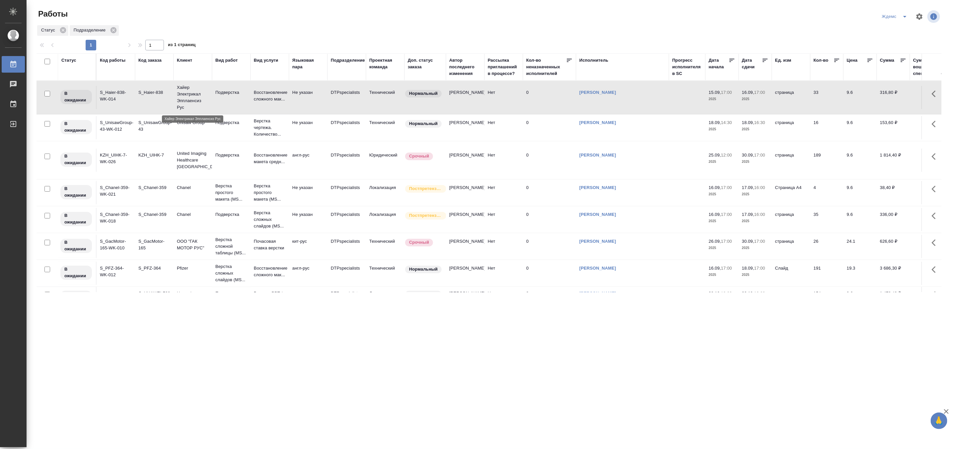 The height and width of the screenshot is (449, 954). Describe the element at coordinates (934, 17) in the screenshot. I see `span: Посмотреть информацию` at that location.